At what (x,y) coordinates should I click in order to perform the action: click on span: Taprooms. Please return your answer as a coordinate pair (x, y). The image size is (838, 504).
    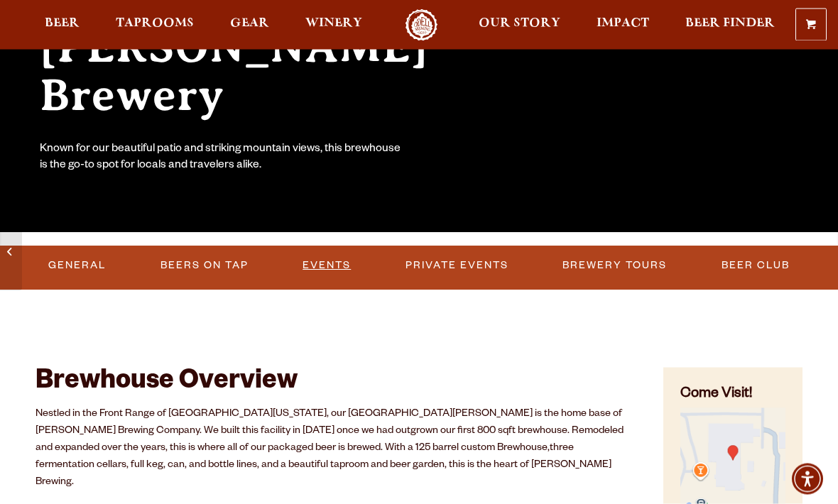
    Looking at the image, I should click on (154, 23).